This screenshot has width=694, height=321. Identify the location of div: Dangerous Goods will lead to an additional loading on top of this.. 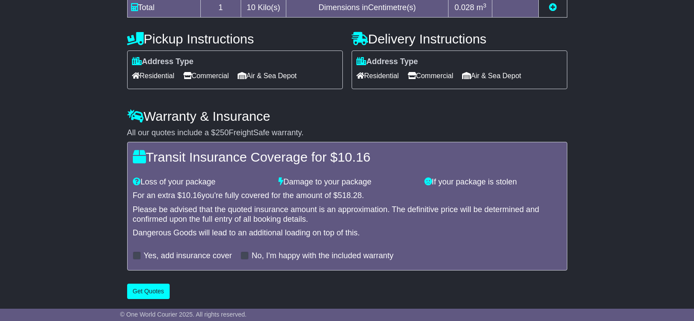
(347, 233).